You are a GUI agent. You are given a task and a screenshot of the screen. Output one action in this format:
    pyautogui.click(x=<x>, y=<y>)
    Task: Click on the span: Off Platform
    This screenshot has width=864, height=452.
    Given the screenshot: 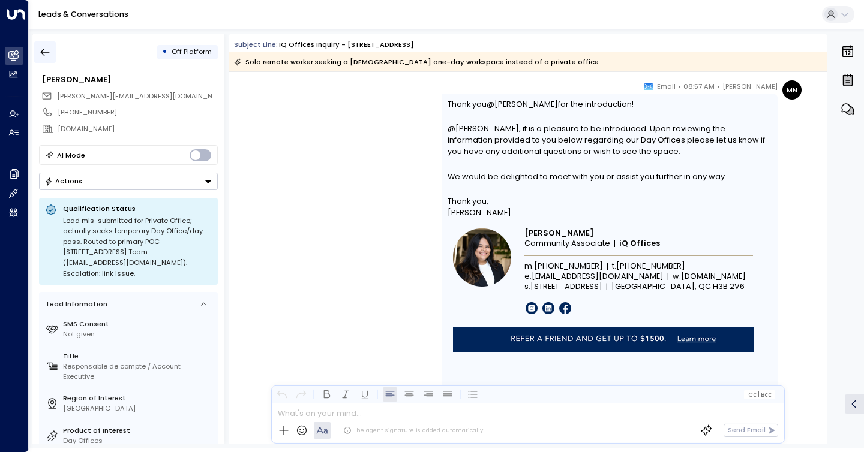 What is the action you would take?
    pyautogui.click(x=191, y=52)
    